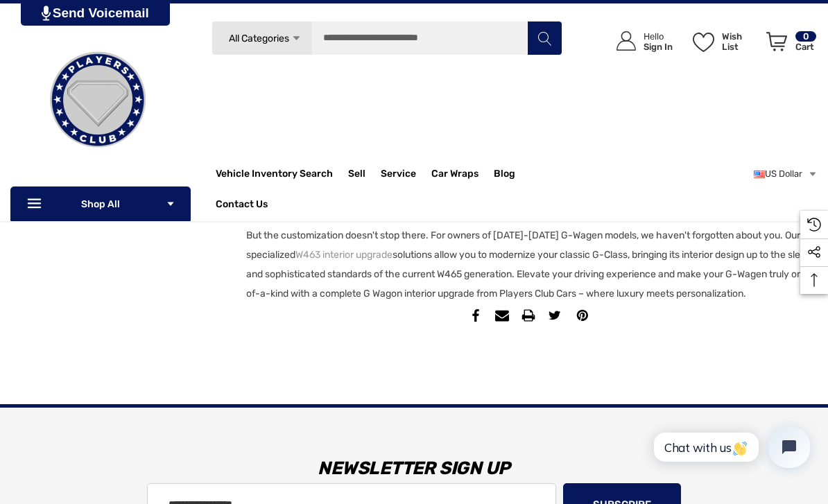 The height and width of the screenshot is (504, 828). Describe the element at coordinates (261, 38) in the screenshot. I see `a: All Categories Icon Arrow Down Icon Arrow Up` at that location.